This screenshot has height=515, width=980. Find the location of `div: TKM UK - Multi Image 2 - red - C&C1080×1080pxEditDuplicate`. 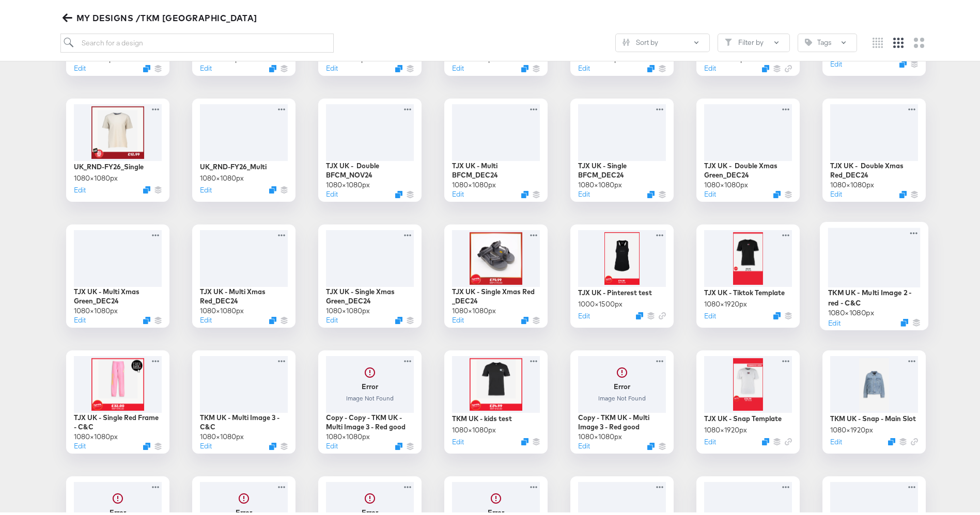

div: TKM UK - Multi Image 2 - red - C&C1080×1080pxEditDuplicate is located at coordinates (874, 273).